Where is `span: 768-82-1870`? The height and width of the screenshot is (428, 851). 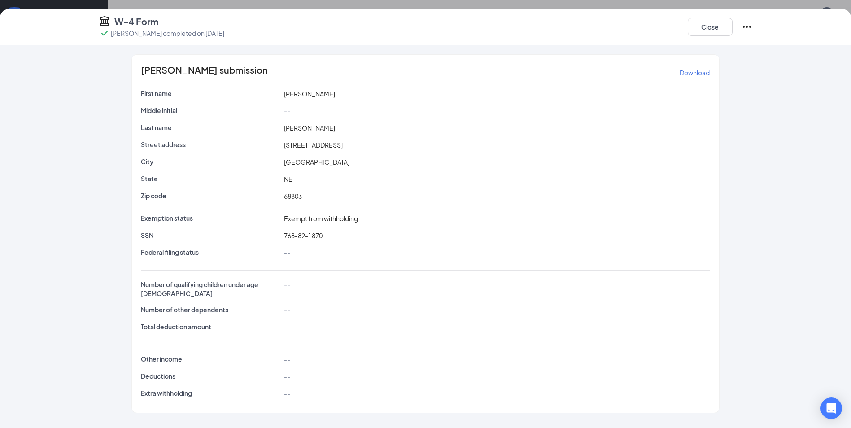
span: 768-82-1870 is located at coordinates (303, 236).